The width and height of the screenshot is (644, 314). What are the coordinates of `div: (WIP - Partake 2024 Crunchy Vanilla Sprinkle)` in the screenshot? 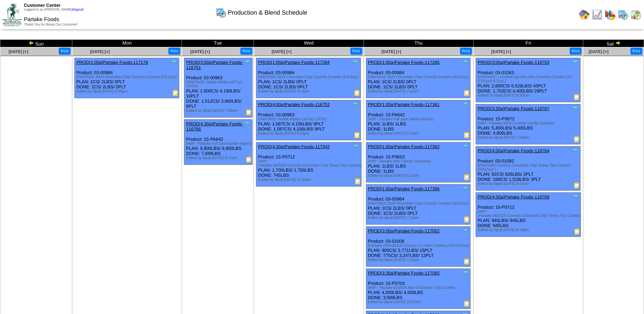 It's located at (529, 123).